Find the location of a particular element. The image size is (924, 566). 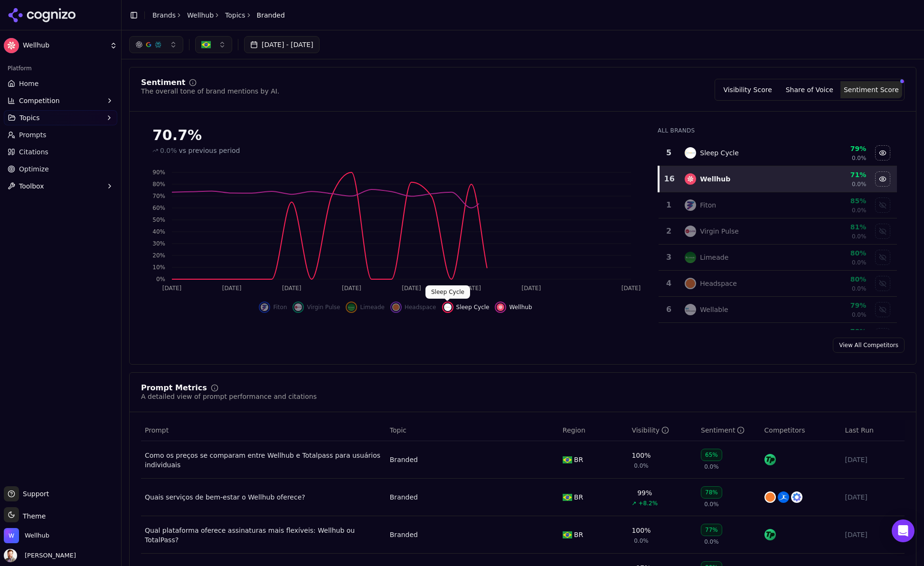

button: Share of Voice is located at coordinates (810, 90).